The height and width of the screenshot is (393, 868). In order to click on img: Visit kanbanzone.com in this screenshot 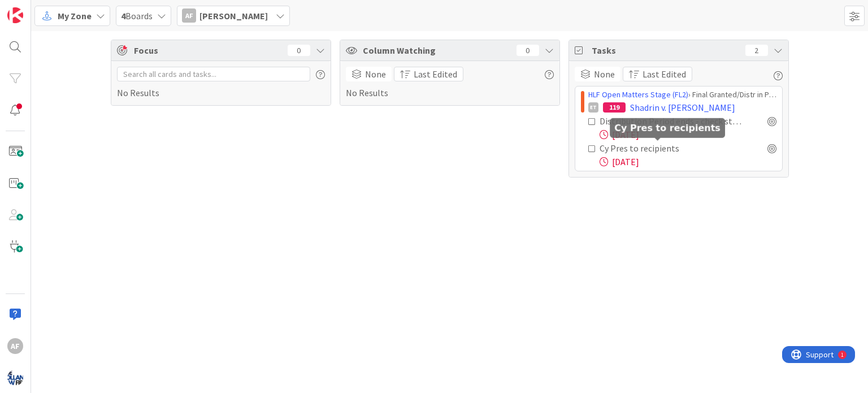, I will do `click(15, 15)`.